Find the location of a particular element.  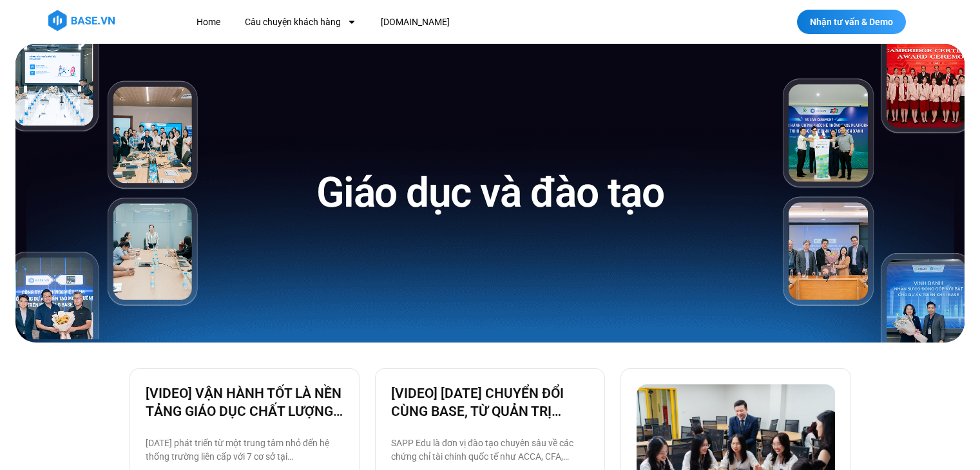

a: Câu chuyện khách hàng is located at coordinates (301, 22).